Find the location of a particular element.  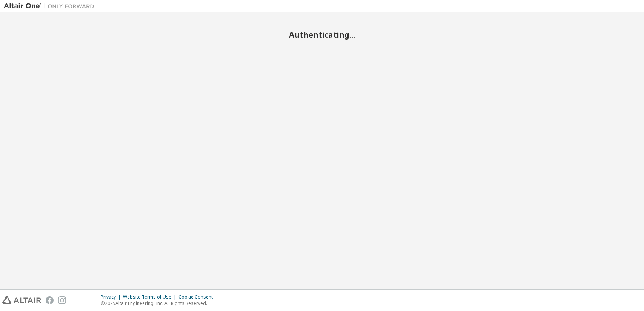

div: Cookie Consent is located at coordinates (198, 297).